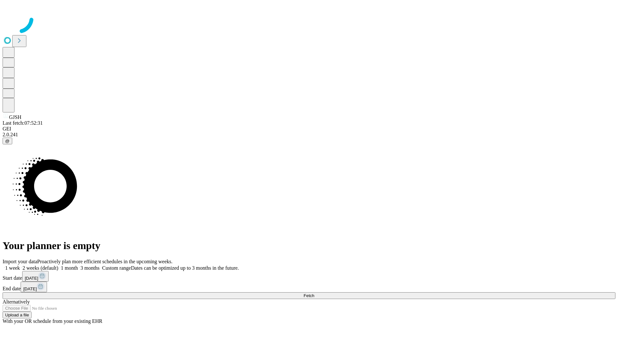 This screenshot has height=348, width=618. What do you see at coordinates (309, 286) in the screenshot?
I see `div: End date` at bounding box center [309, 286].